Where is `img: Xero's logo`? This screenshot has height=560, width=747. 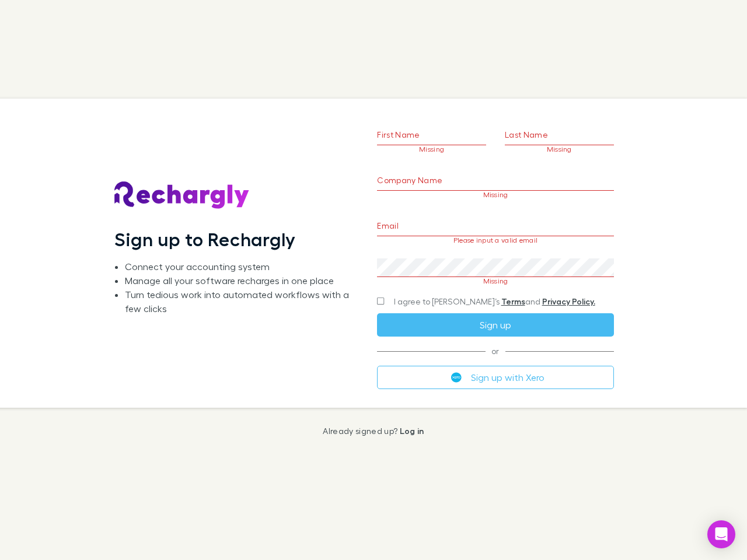 img: Xero's logo is located at coordinates (456, 377).